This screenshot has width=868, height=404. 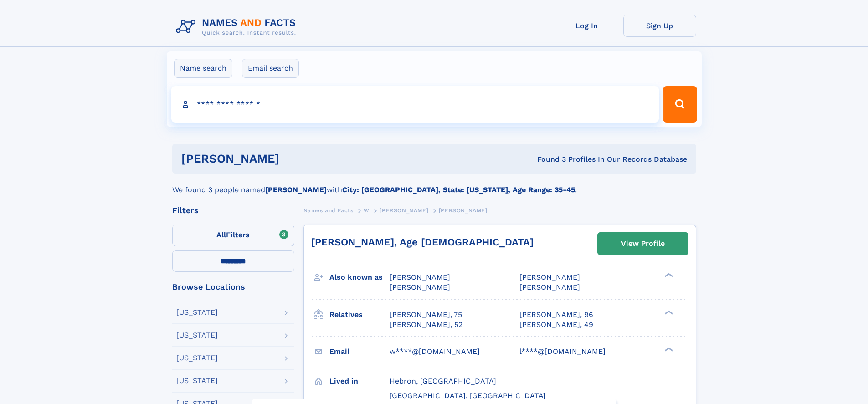 What do you see at coordinates (359, 278) in the screenshot?
I see `h3: Also known as` at bounding box center [359, 278].